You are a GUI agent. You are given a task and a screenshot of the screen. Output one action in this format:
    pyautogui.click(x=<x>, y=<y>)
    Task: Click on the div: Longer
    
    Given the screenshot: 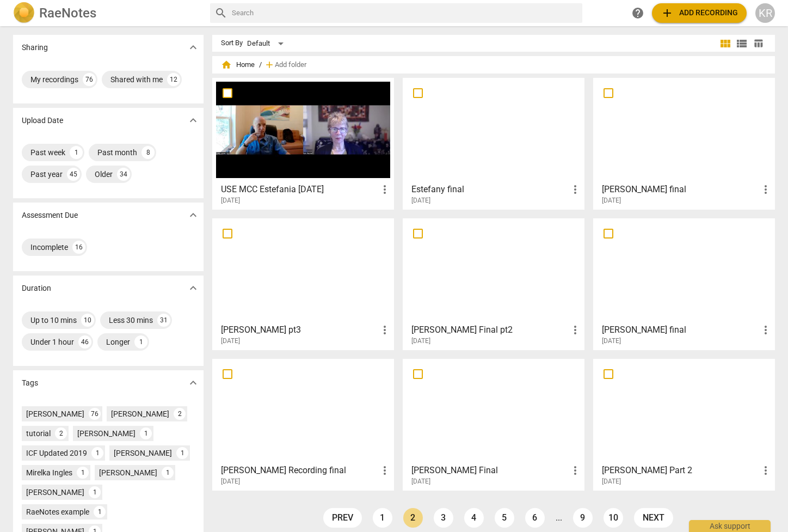 What is the action you would take?
    pyautogui.click(x=118, y=342)
    